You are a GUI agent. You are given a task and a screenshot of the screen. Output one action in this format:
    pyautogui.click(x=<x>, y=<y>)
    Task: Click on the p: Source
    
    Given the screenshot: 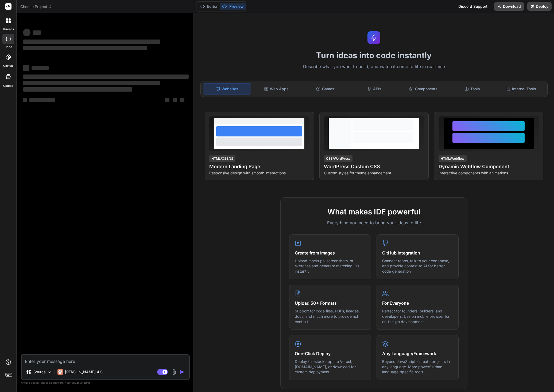 What is the action you would take?
    pyautogui.click(x=39, y=372)
    